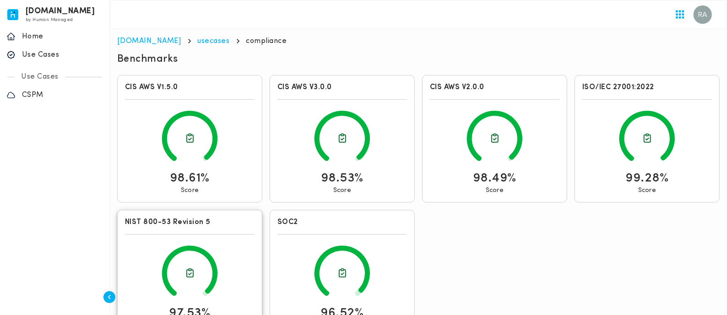 This screenshot has width=727, height=315. Describe the element at coordinates (342, 222) in the screenshot. I see `h6: SOC2` at that location.